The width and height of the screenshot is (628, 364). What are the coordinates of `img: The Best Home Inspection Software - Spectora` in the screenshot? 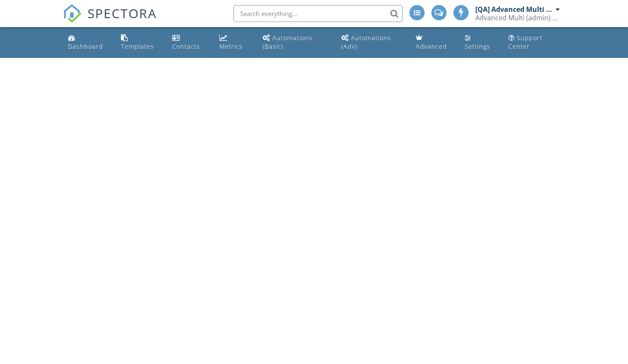 It's located at (72, 13).